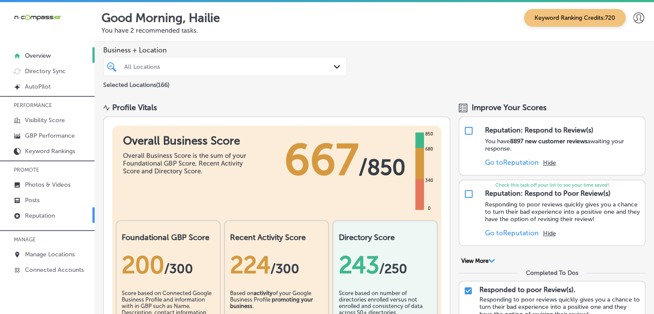 The height and width of the screenshot is (314, 654). What do you see at coordinates (539, 130) in the screenshot?
I see `div: Reputation: Respond to Review(s)` at bounding box center [539, 130].